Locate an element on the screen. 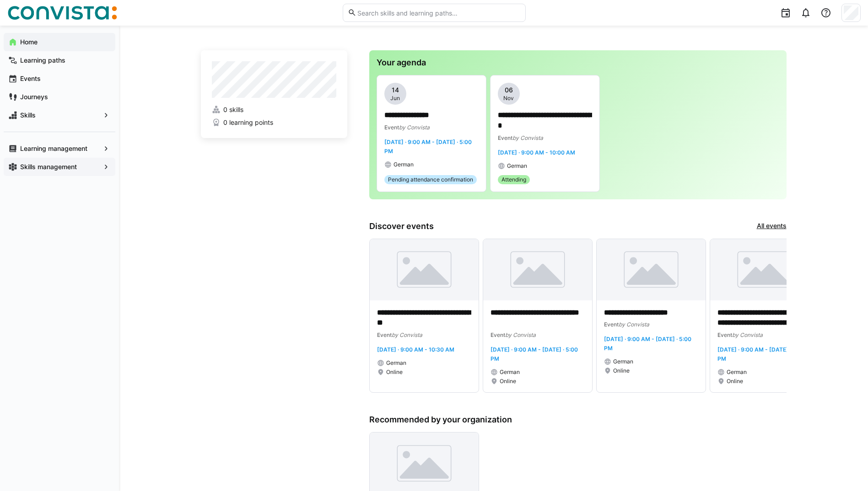  h3: Discover events is located at coordinates (401, 227).